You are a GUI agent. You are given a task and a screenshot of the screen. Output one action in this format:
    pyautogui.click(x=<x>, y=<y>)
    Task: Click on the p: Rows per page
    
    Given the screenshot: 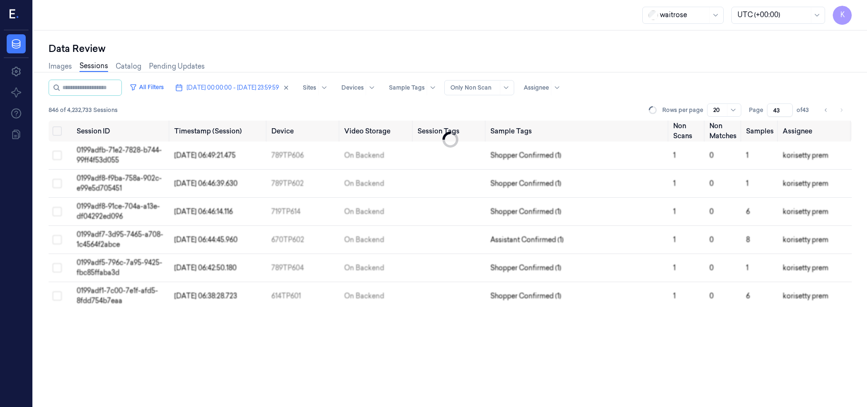 What is the action you would take?
    pyautogui.click(x=683, y=110)
    